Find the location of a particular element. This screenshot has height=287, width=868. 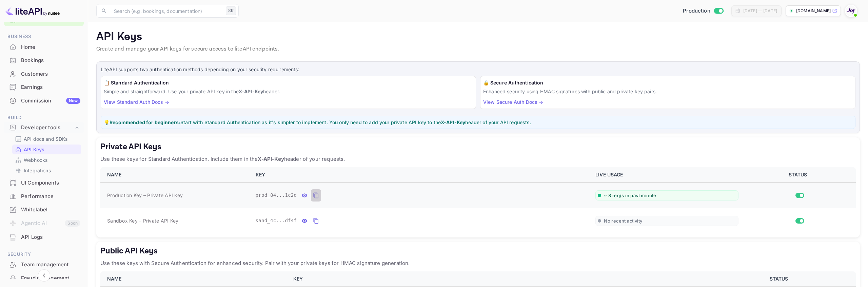

div: API docs and SDKs is located at coordinates (46, 138).